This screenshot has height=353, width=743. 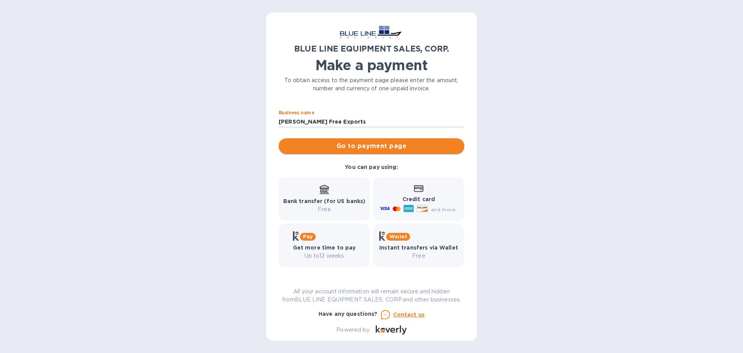 What do you see at coordinates (348, 314) in the screenshot?
I see `b: Have any questions?` at bounding box center [348, 314].